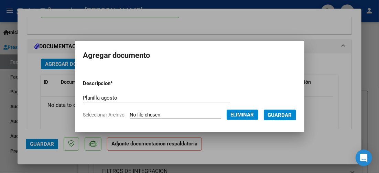 The width and height of the screenshot is (379, 173). Describe the element at coordinates (115, 83) in the screenshot. I see `p: Descripcion` at that location.